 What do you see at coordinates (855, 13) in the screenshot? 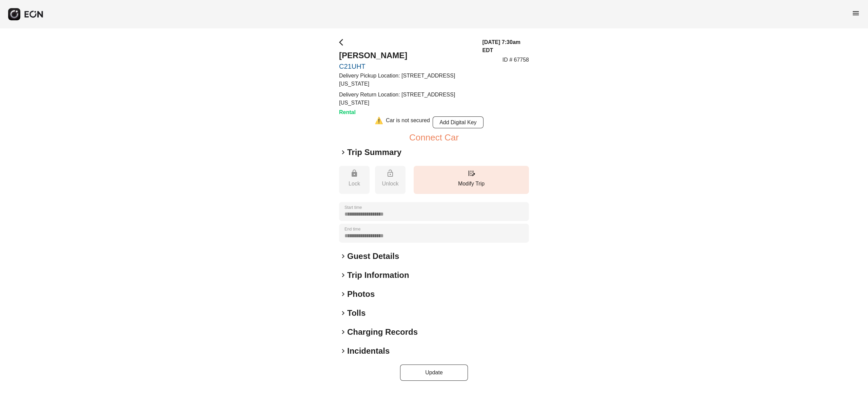
I see `span: menu` at bounding box center [855, 13].